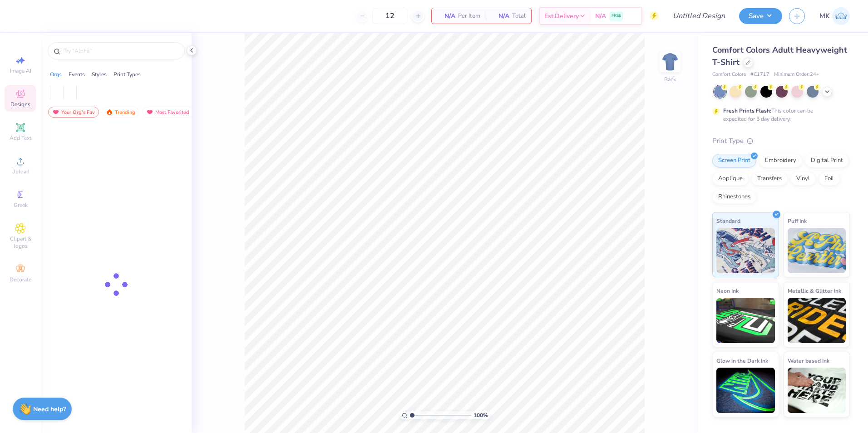 The height and width of the screenshot is (433, 868). I want to click on span: Comfort Colors Adult Heavyweight T-Shirt, so click(780, 56).